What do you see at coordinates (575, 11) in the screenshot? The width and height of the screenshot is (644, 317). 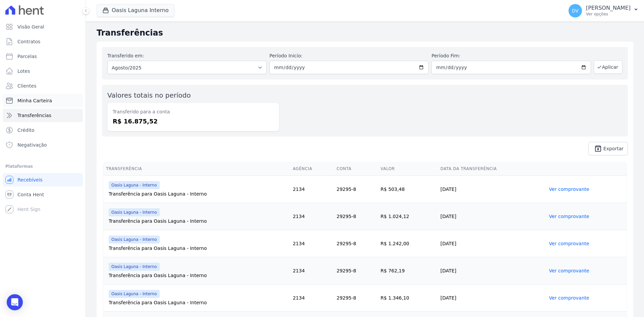 I see `span: DV` at bounding box center [575, 11].